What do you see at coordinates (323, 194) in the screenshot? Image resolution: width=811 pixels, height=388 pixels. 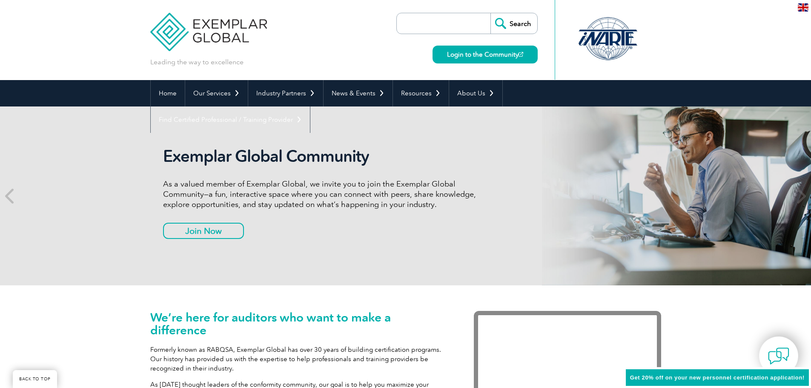 I see `p: As a valued member of Exemplar Global, we invite you to join the Exemplar Global Community—a fun,...` at bounding box center [323, 194].